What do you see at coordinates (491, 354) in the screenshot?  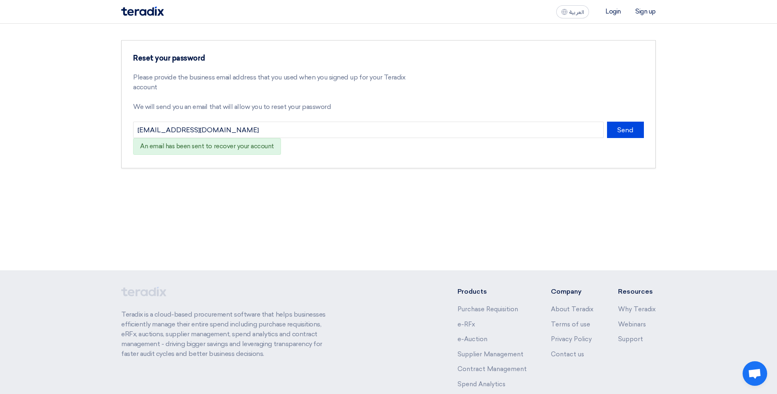 I see `a: Supplier Management` at bounding box center [491, 354].